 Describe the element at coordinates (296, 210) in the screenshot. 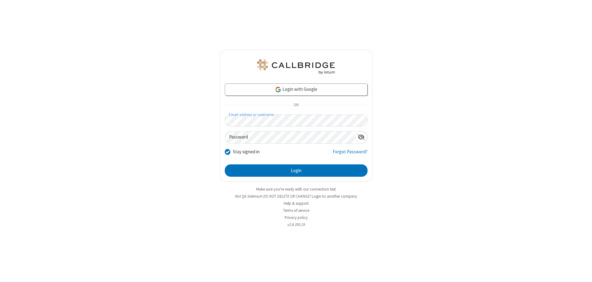

I see `a: Terms of service` at that location.